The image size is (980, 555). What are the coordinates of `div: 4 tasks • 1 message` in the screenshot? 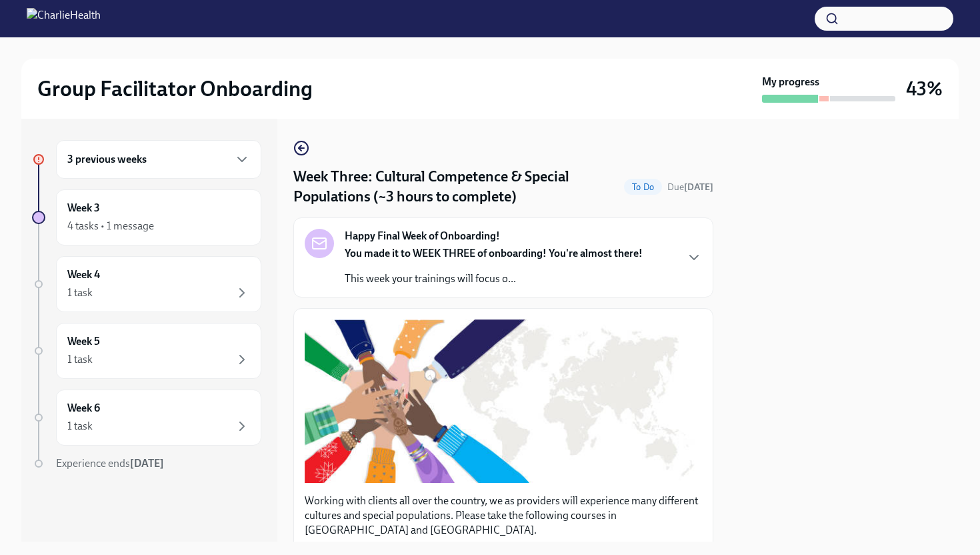 It's located at (110, 226).